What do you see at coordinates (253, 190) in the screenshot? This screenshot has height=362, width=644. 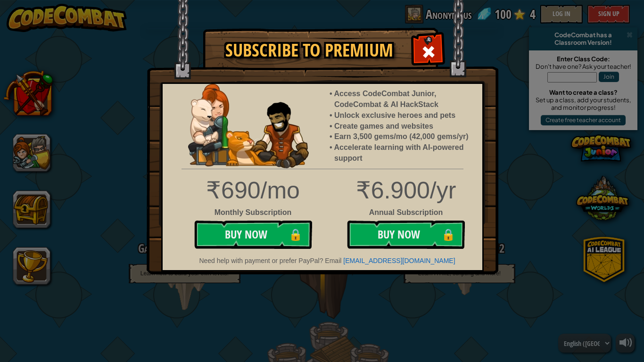 I see `div: ₹690/mo` at bounding box center [253, 190].